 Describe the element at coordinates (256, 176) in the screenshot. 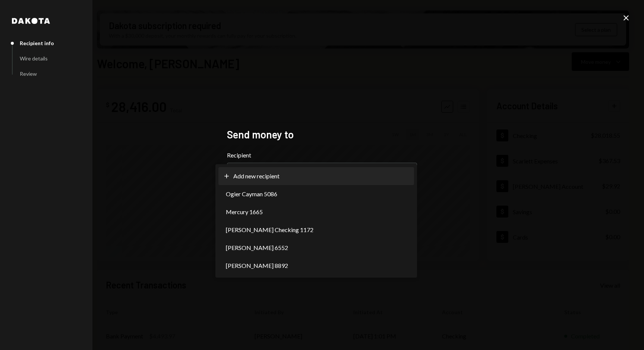

I see `span: Add new recipient` at that location.